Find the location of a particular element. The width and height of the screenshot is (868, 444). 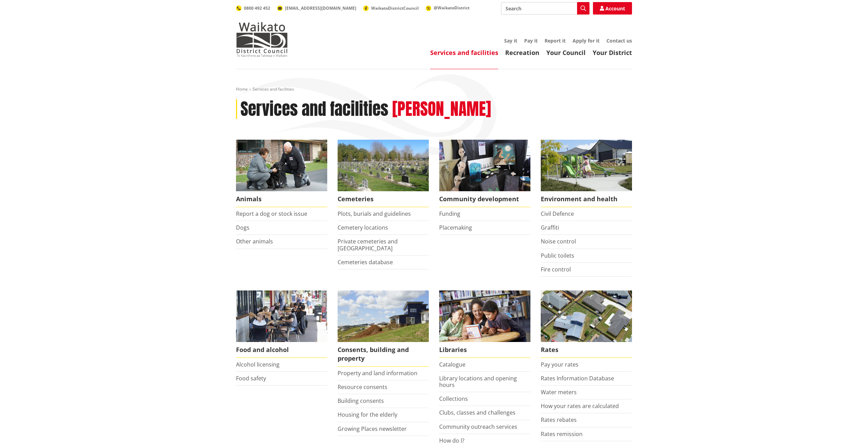

span: Consents, building and property is located at coordinates (384, 354).